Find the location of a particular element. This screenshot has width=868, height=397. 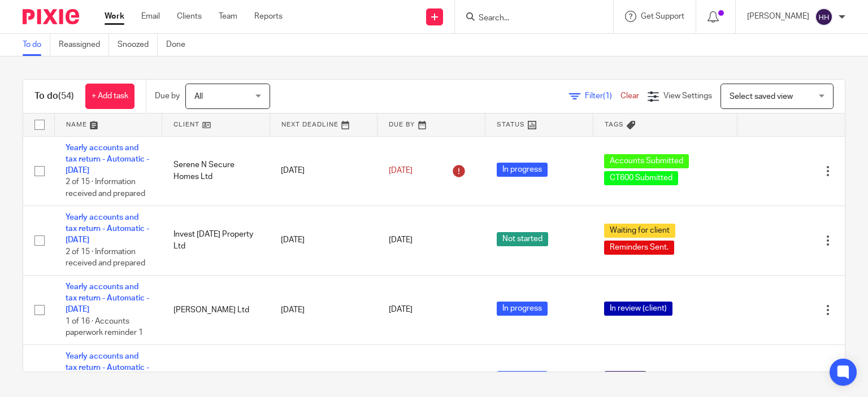

p: Due by is located at coordinates (167, 96).